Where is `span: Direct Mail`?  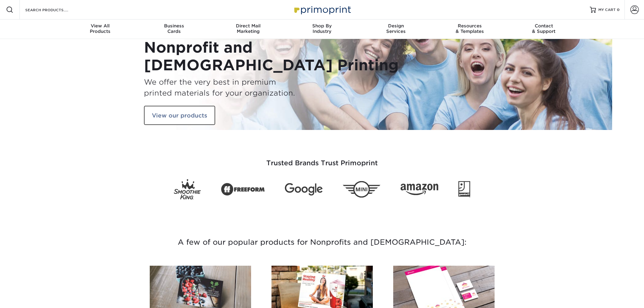 span: Direct Mail is located at coordinates (248, 26).